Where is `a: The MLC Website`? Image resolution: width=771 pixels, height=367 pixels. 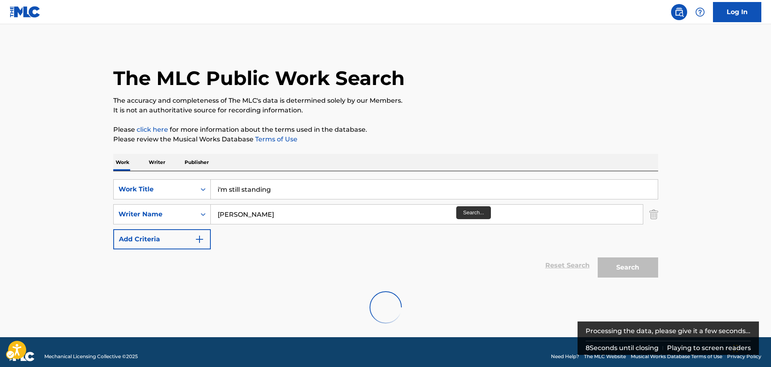
a: The MLC Website is located at coordinates (605, 357).